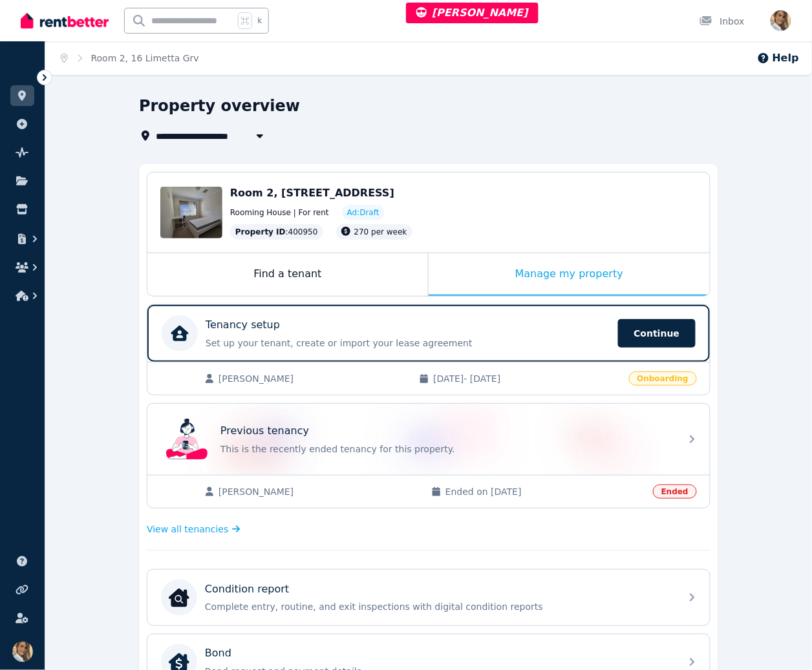 The image size is (812, 670). I want to click on div: Inbox, so click(722, 21).